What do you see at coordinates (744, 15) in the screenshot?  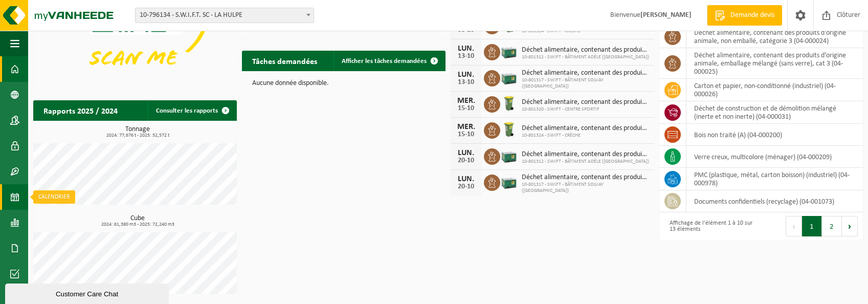 I see `a: Demande devis` at bounding box center [744, 15].